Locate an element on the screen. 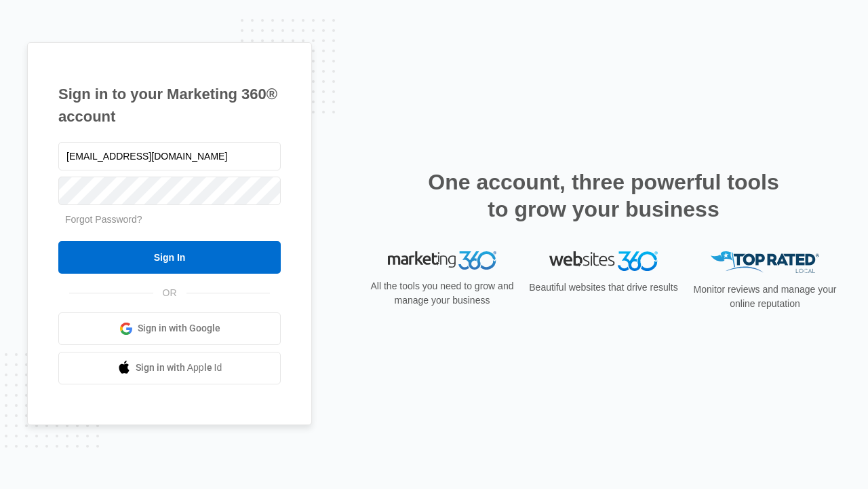 The width and height of the screenshot is (868, 489). p: Monitor reviews and manage your online reputation is located at coordinates (765, 297).